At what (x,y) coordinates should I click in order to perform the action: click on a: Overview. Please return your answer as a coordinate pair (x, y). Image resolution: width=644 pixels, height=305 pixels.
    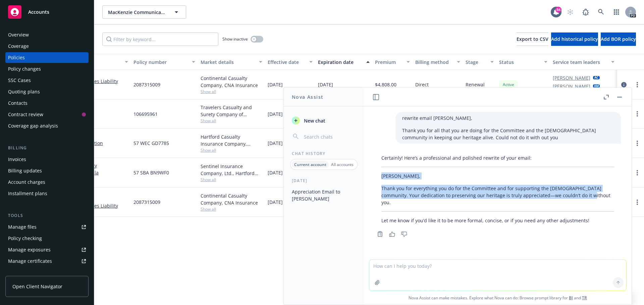
    Looking at the image, I should click on (47, 35).